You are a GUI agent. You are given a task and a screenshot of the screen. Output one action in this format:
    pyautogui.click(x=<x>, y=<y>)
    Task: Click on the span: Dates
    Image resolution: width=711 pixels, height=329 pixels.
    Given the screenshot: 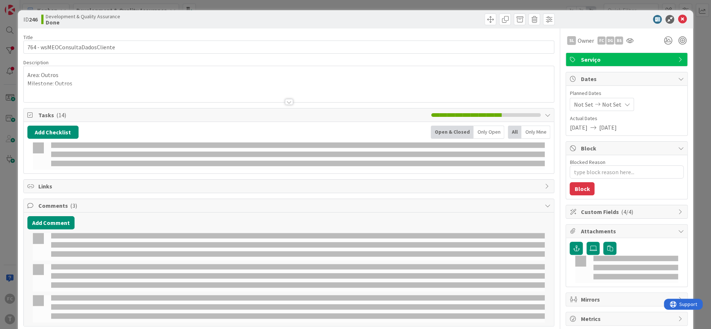 What is the action you would take?
    pyautogui.click(x=627, y=79)
    